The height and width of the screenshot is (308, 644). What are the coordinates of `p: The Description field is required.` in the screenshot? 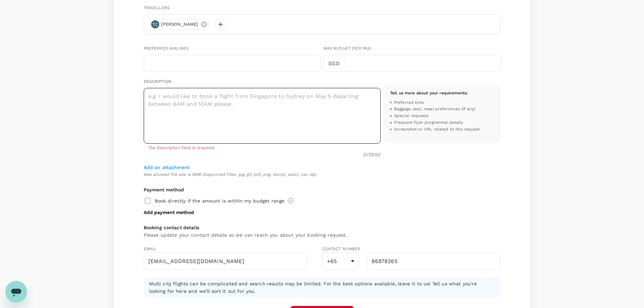 It's located at (262, 148).